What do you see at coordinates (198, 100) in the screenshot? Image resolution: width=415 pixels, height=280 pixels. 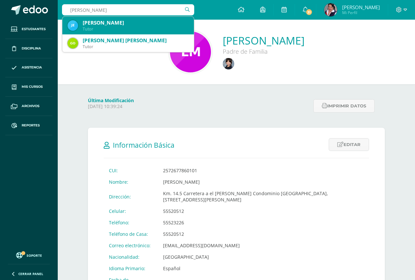 I see `h4: Última Modificación` at bounding box center [198, 100].